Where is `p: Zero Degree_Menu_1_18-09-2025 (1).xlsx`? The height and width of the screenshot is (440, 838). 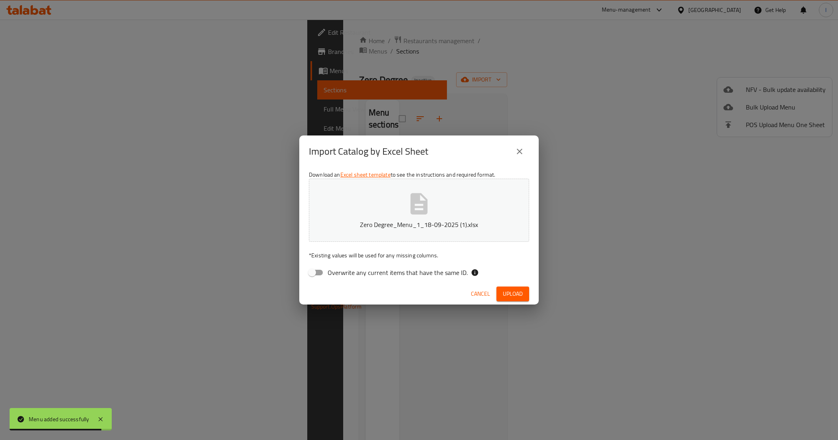
p: Zero Degree_Menu_1_18-09-2025 (1).xlsx is located at coordinates (419, 224).